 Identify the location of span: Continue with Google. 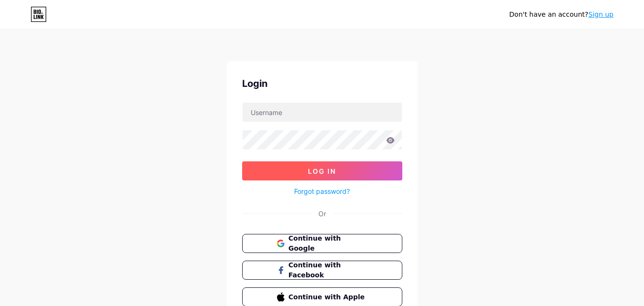
(327, 244).